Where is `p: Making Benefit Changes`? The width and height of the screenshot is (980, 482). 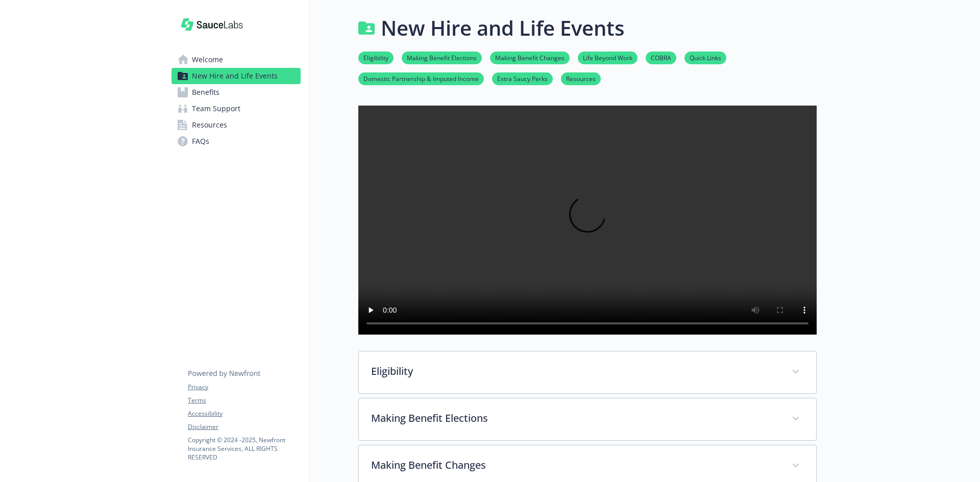 p: Making Benefit Changes is located at coordinates (576, 466).